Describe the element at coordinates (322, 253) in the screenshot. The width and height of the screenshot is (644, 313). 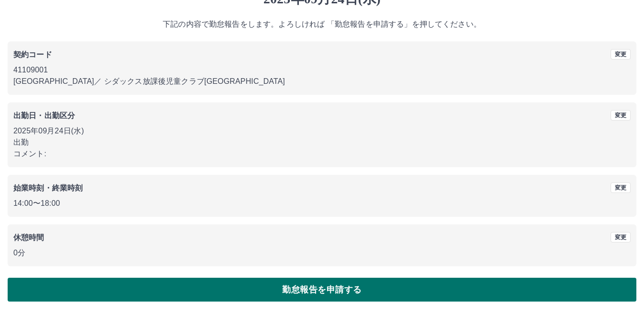
I see `p: 0分` at that location.